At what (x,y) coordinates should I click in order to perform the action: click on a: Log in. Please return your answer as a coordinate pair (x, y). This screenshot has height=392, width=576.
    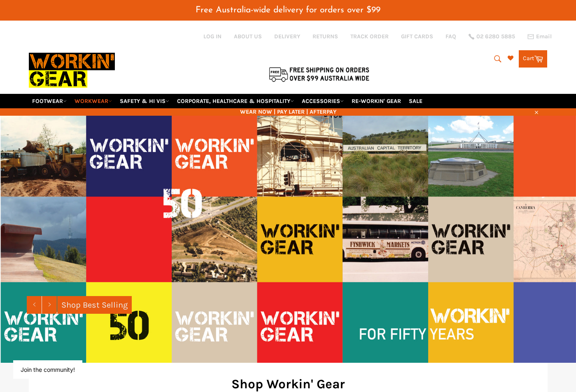
    Looking at the image, I should click on (213, 36).